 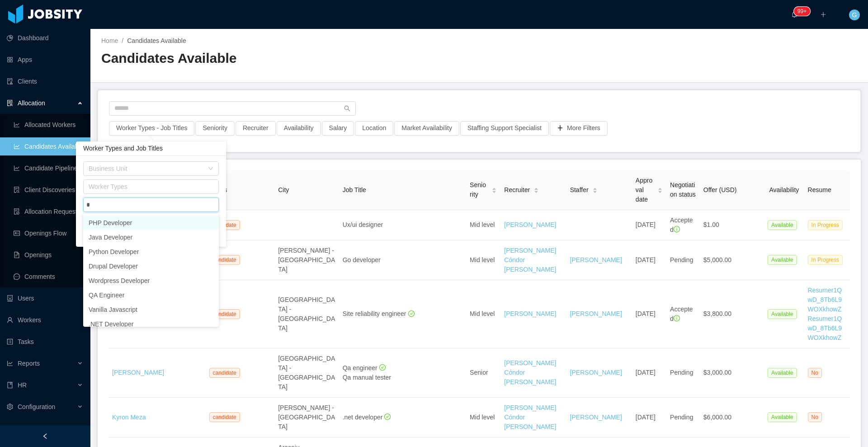 I want to click on a: icon: pie-chartDashboard, so click(x=45, y=38).